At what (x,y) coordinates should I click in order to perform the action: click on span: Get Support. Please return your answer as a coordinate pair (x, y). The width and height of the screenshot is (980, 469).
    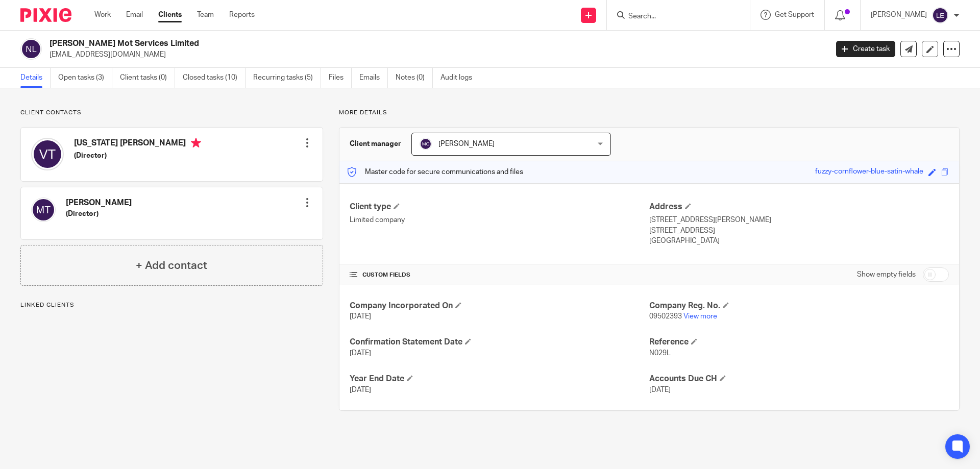
    Looking at the image, I should click on (794, 15).